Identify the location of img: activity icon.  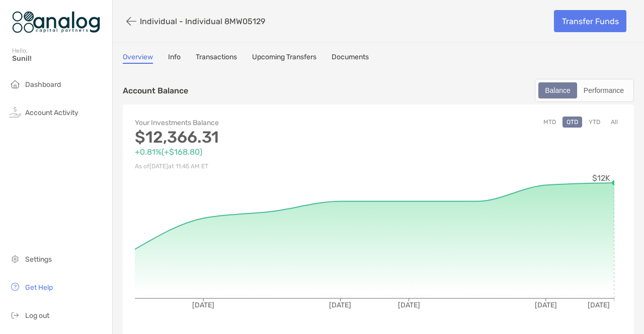
(15, 112).